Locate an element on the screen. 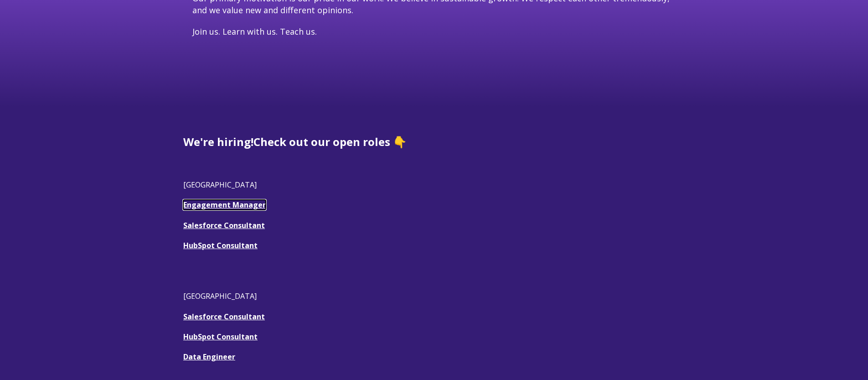  a: Data Engineer is located at coordinates (209, 357).